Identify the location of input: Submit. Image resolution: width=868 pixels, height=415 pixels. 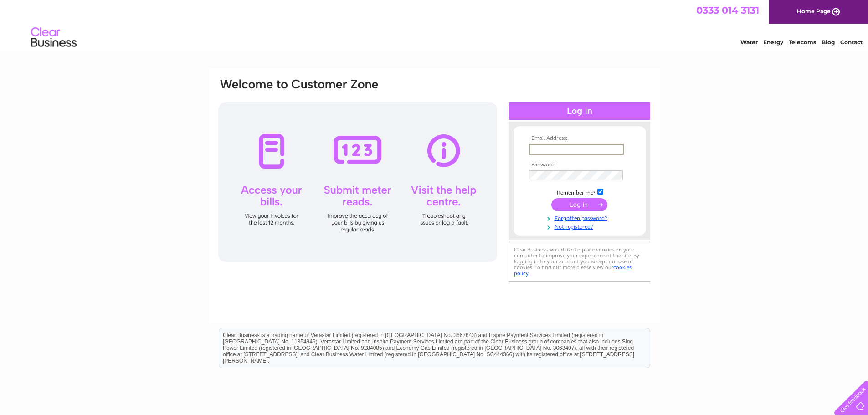
(579, 204).